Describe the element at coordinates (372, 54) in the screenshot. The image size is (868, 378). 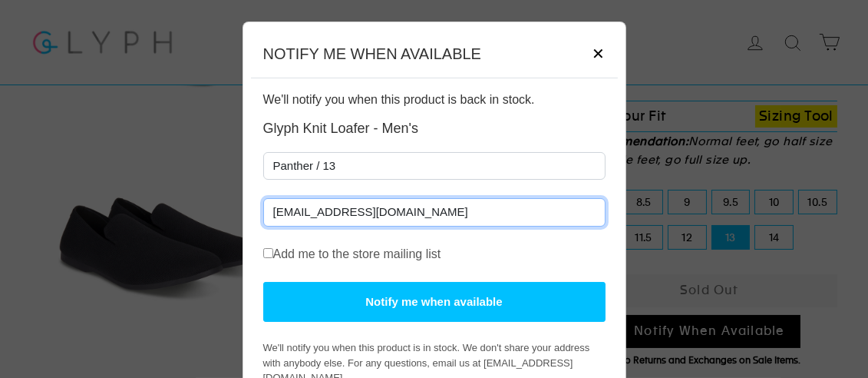
I see `h5: NOTIFY ME WHEN AVAILABLE` at that location.